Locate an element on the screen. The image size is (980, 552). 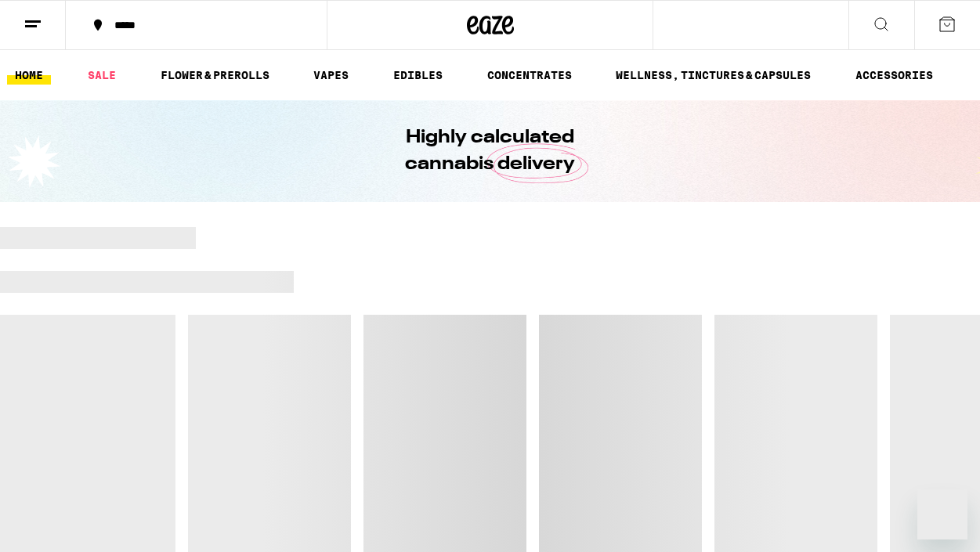
a: EDIBLES is located at coordinates (417, 75).